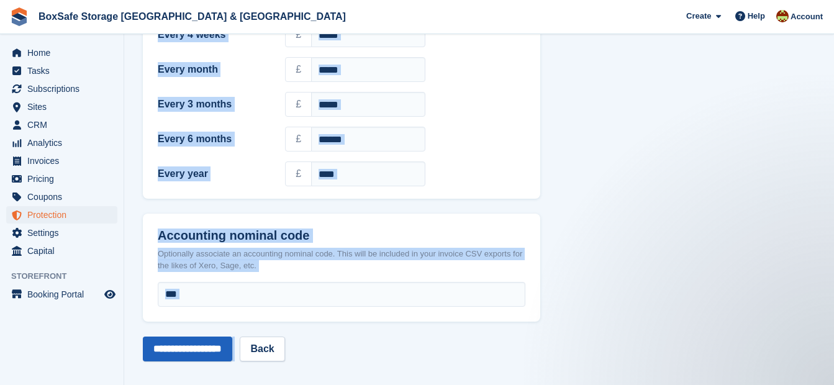  Describe the element at coordinates (262, 349) in the screenshot. I see `a: Back` at that location.